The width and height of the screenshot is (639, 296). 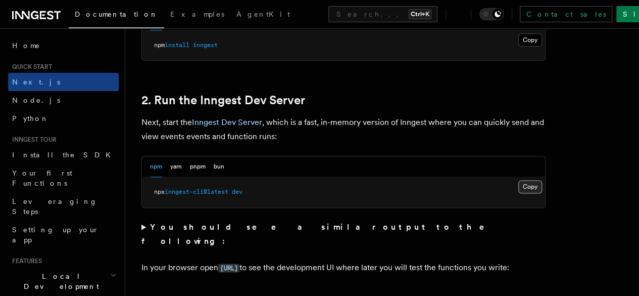 I want to click on a: Contact sales, so click(x=566, y=14).